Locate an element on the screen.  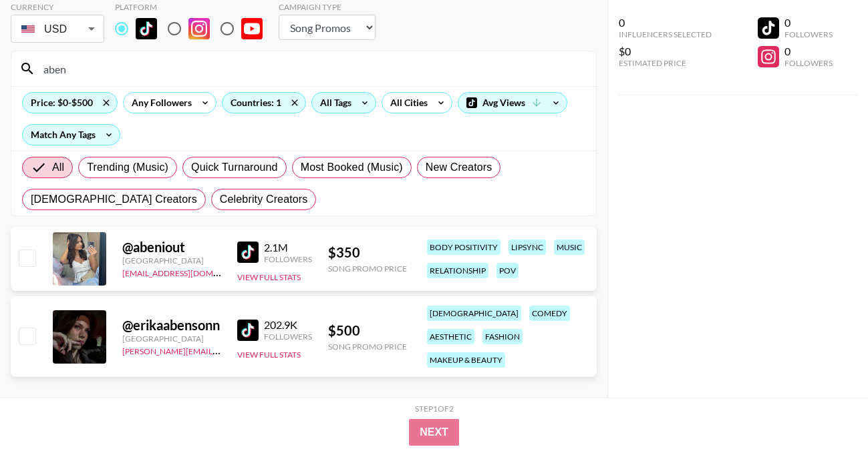
div: $ 350 is located at coordinates (368, 253).